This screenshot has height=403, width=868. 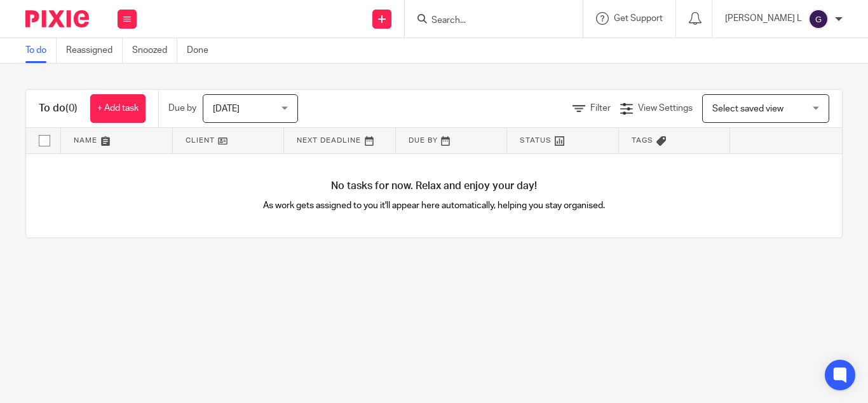 What do you see at coordinates (94, 51) in the screenshot?
I see `a: Reassigned` at bounding box center [94, 51].